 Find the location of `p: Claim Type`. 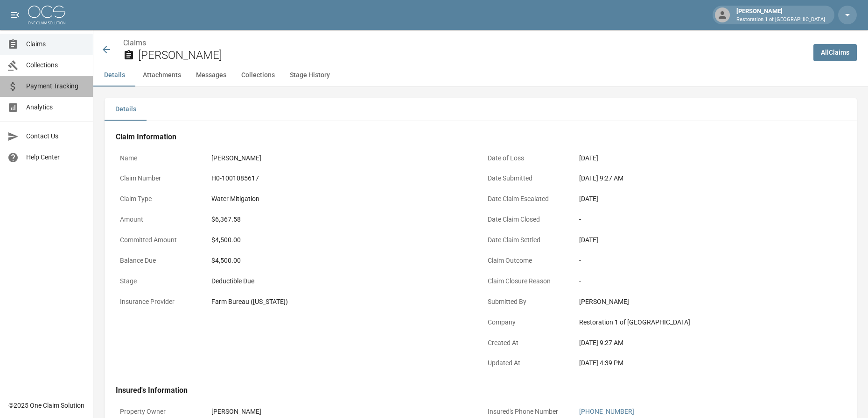

p: Claim Type is located at coordinates (158, 198).